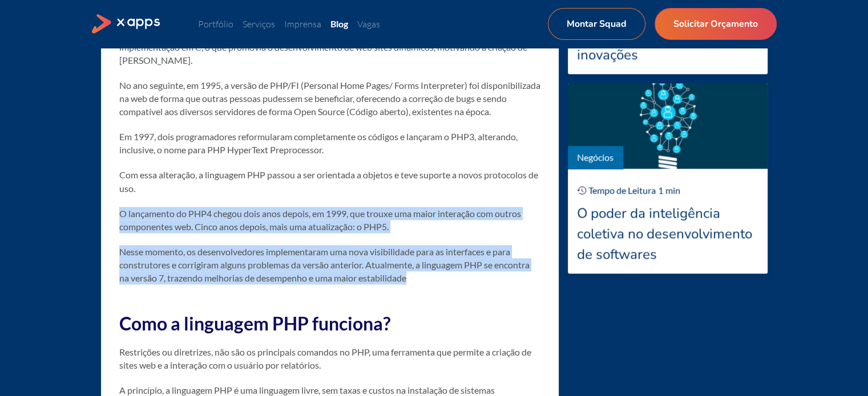 The height and width of the screenshot is (396, 868). I want to click on a: Montar Squad, so click(596, 24).